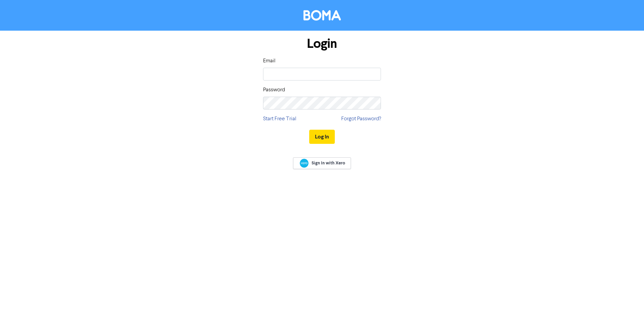 The height and width of the screenshot is (317, 644). I want to click on h1: Login, so click(322, 44).